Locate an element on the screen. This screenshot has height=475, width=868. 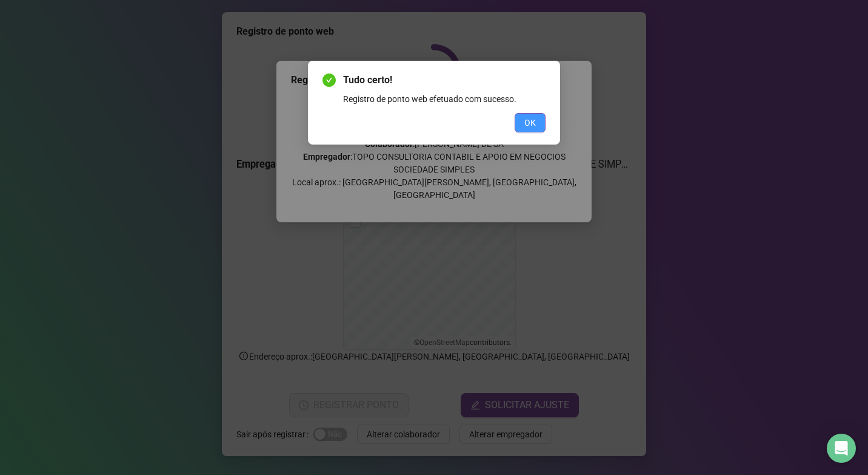
span: OK is located at coordinates (530, 123).